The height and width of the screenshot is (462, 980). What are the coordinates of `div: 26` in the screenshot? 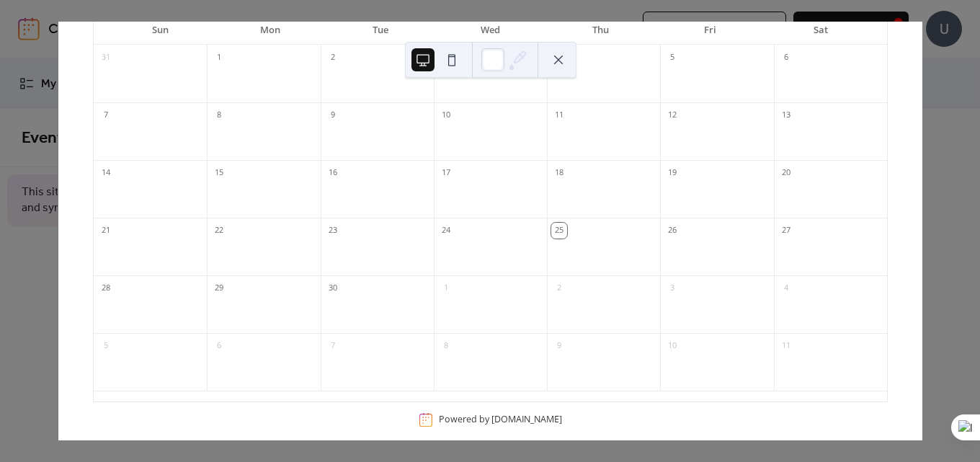 It's located at (673, 231).